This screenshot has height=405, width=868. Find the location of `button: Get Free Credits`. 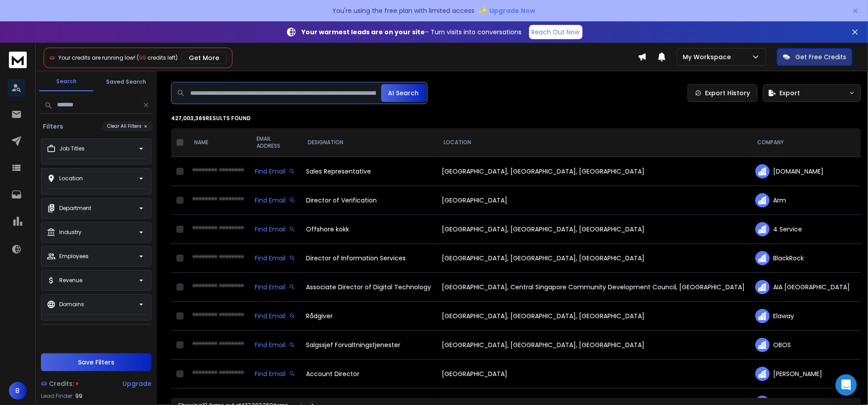

button: Get Free Credits is located at coordinates (815, 57).